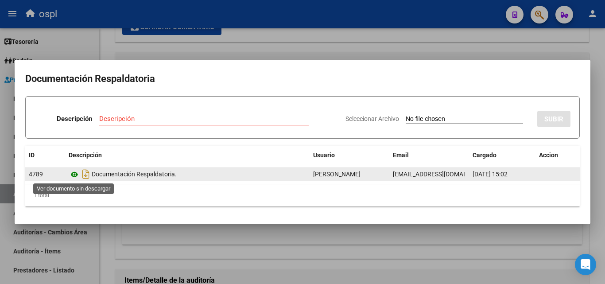 This screenshot has height=284, width=605. I want to click on datatable-header-cell: Accion, so click(558, 155).